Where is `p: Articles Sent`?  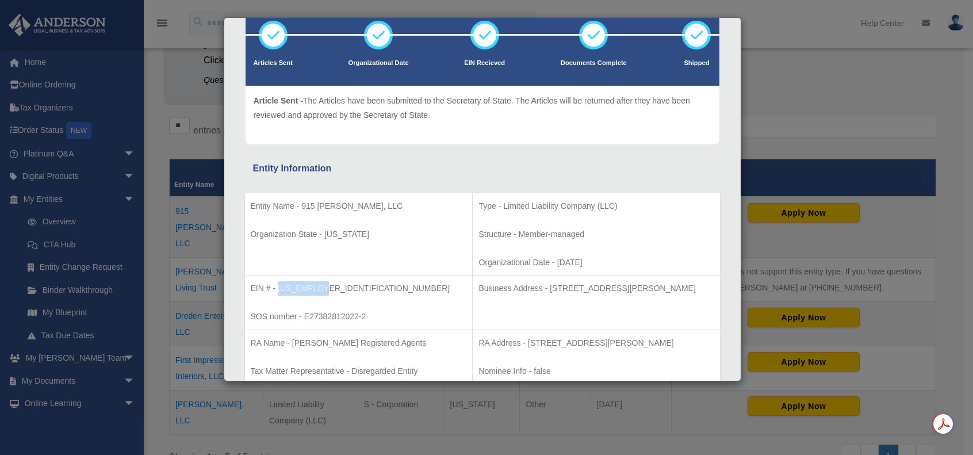 p: Articles Sent is located at coordinates (273, 63).